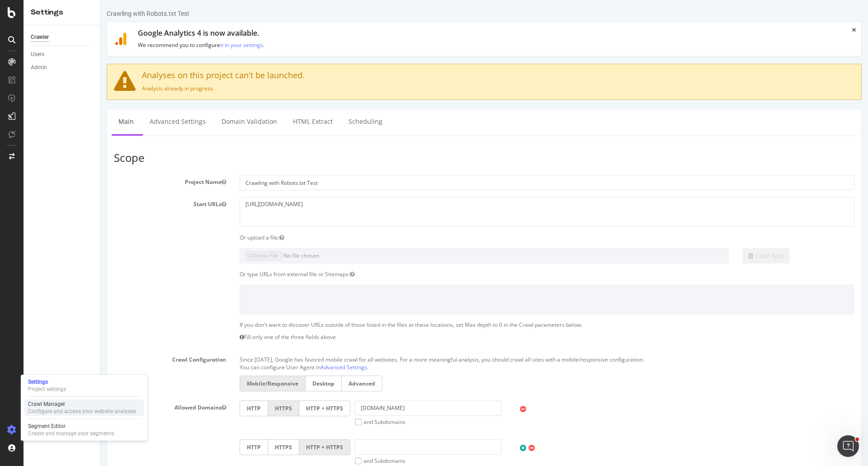 This screenshot has width=868, height=466. What do you see at coordinates (223, 384) in the screenshot?
I see `label: Desktop` at bounding box center [223, 384].